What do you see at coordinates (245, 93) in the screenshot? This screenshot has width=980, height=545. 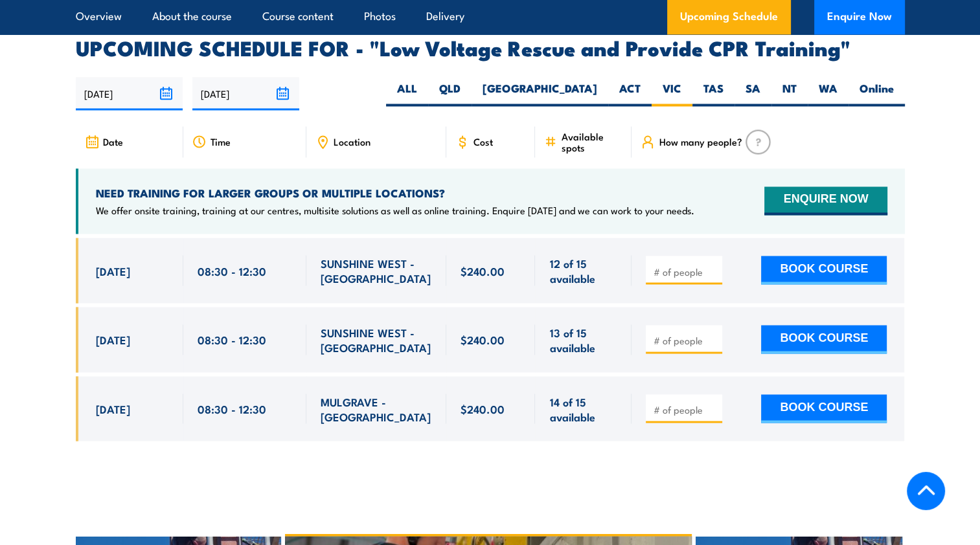 I see `input: To date` at bounding box center [245, 93].